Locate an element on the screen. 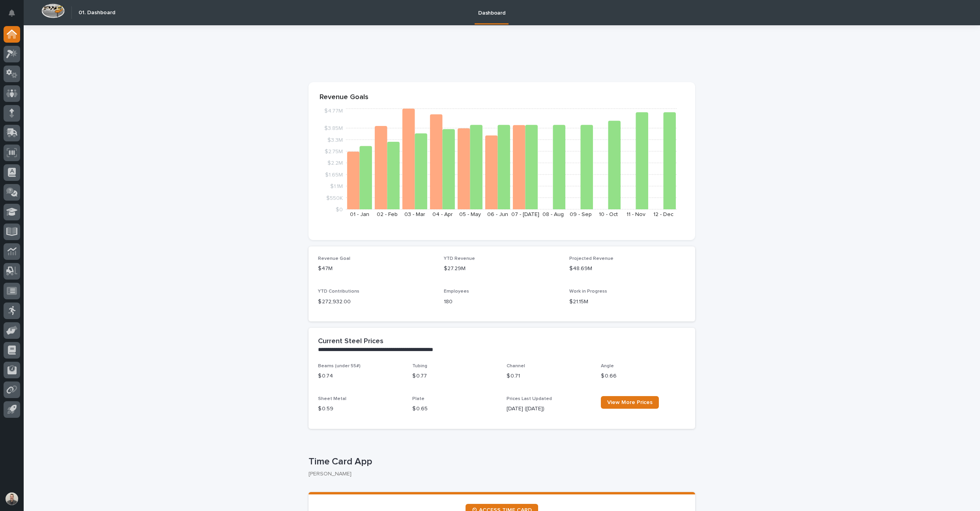 This screenshot has width=980, height=511. button: users-avatar is located at coordinates (11, 499).